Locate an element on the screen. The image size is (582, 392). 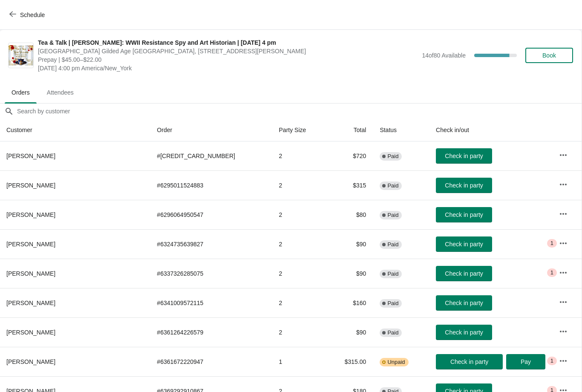
td: $315.00 is located at coordinates (350, 362).